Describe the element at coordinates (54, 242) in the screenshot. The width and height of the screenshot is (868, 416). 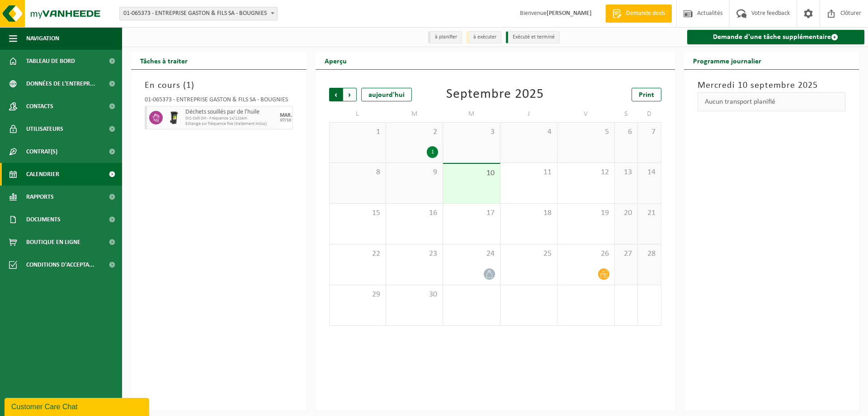
I see `span: Boutique en ligne` at that location.